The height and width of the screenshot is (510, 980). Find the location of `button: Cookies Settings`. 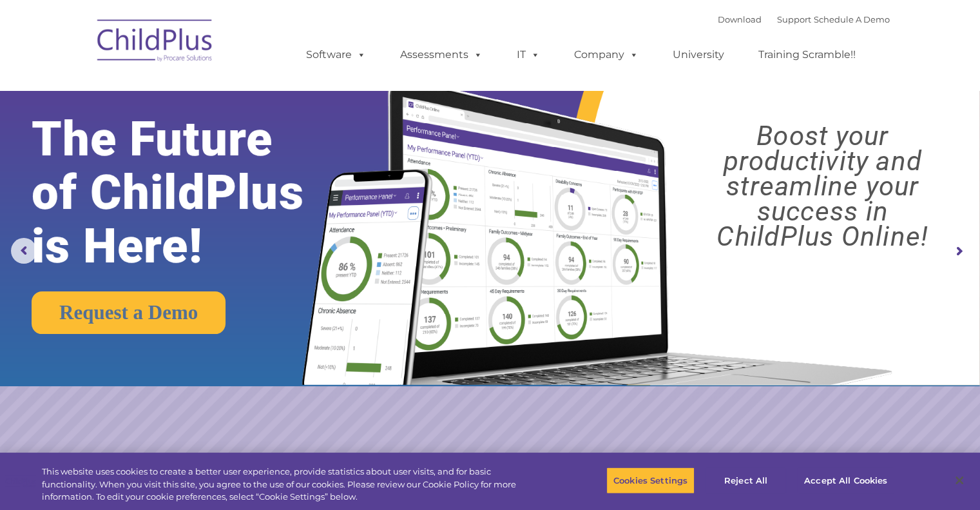

button: Cookies Settings is located at coordinates (650, 480).